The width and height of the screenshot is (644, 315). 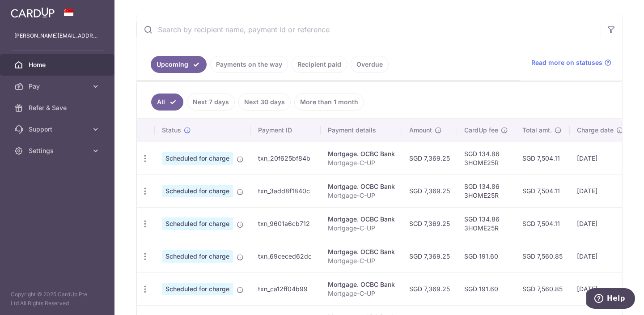 What do you see at coordinates (286, 256) in the screenshot?
I see `td: txn_69ceced62dc` at bounding box center [286, 256].